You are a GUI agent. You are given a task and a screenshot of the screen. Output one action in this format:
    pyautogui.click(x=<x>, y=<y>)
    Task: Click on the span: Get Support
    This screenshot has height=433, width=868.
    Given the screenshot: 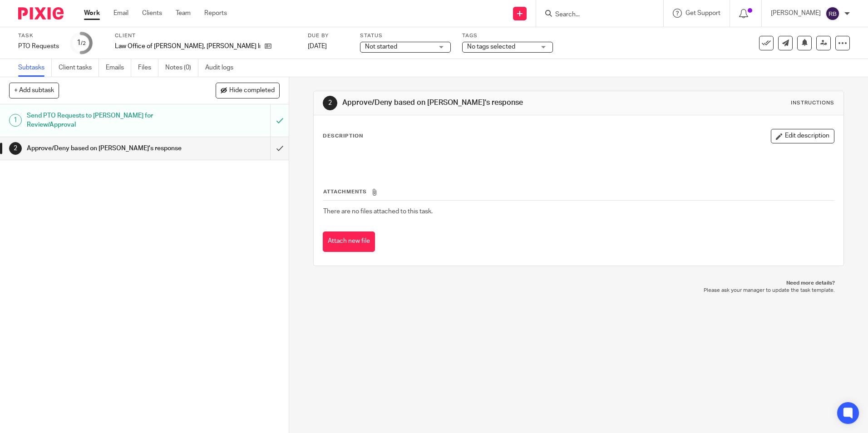 What is the action you would take?
    pyautogui.click(x=703, y=13)
    